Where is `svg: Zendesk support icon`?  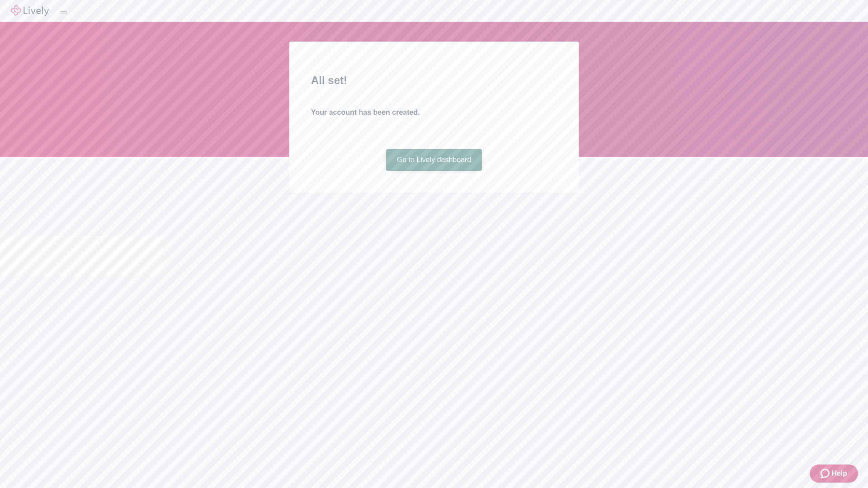
svg: Zendesk support icon is located at coordinates (826, 474).